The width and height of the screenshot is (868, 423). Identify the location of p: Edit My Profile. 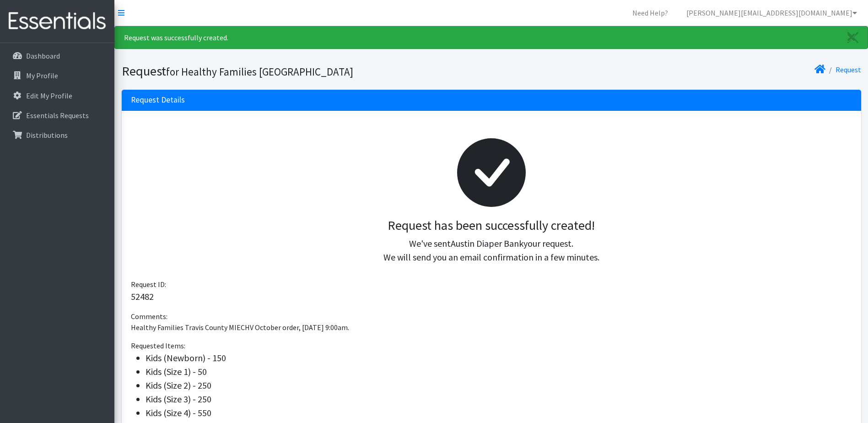
(49, 95).